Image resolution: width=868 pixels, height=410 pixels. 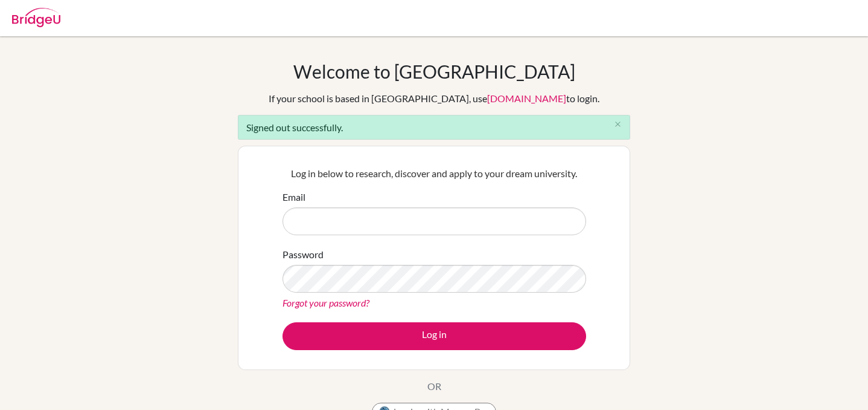 I want to click on div: Signed out successfully., so click(x=434, y=127).